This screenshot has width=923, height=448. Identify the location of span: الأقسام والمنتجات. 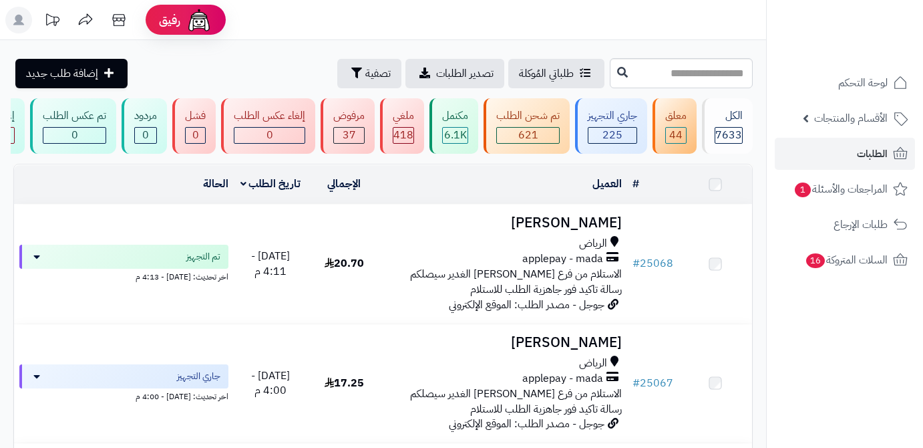
(851, 118).